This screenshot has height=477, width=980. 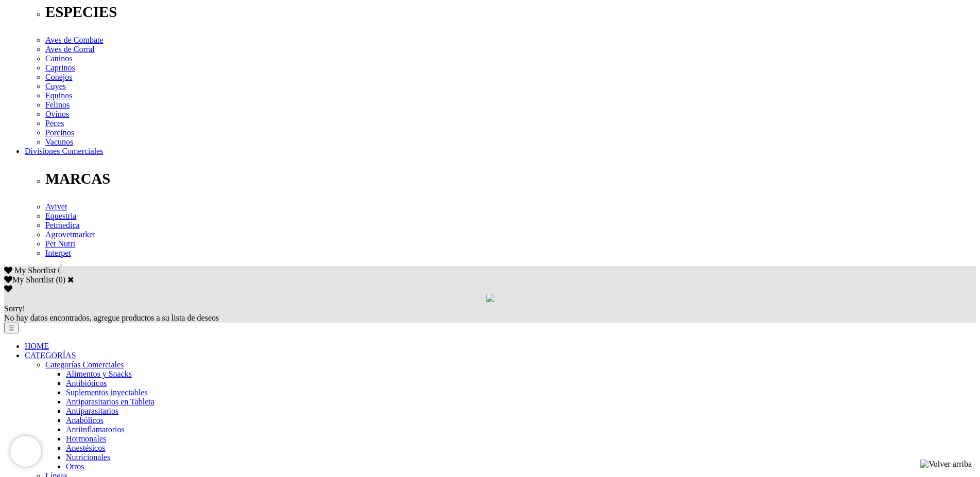 What do you see at coordinates (35, 270) in the screenshot?
I see `span: My Shortlist` at bounding box center [35, 270].